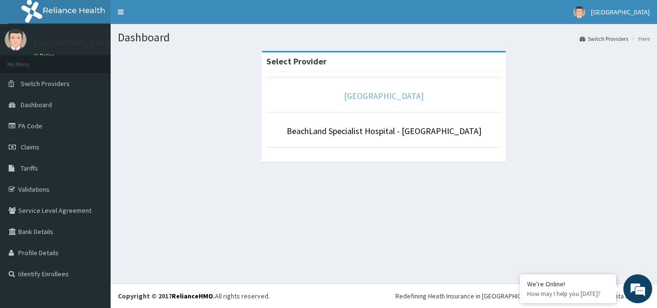 This screenshot has width=657, height=308. What do you see at coordinates (639, 38) in the screenshot?
I see `li: Here` at bounding box center [639, 38].